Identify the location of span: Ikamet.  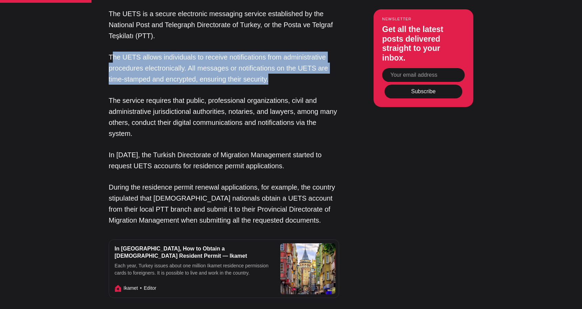
(131, 288).